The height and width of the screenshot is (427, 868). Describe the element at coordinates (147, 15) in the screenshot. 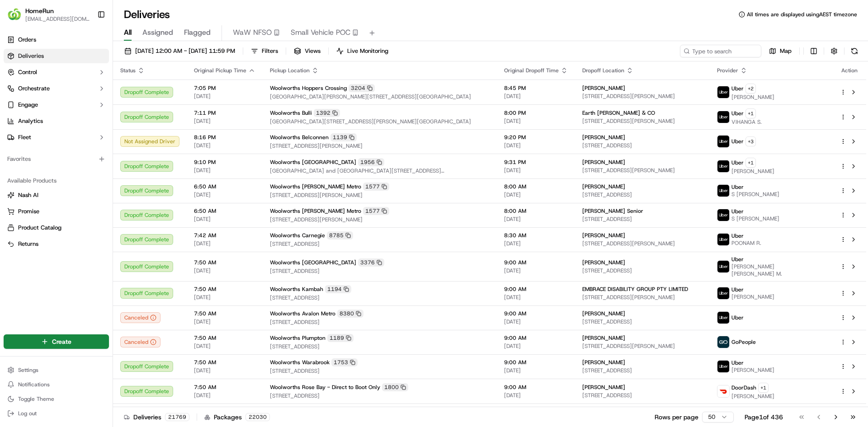

I see `h1: Deliveries` at that location.